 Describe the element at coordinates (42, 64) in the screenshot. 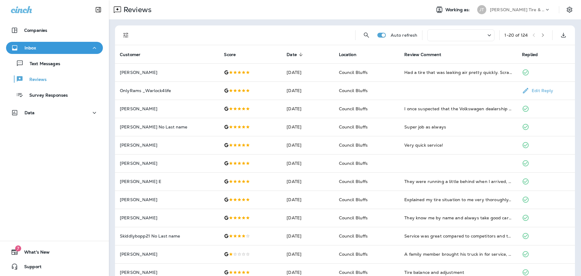

I see `p: Text Messages` at that location.